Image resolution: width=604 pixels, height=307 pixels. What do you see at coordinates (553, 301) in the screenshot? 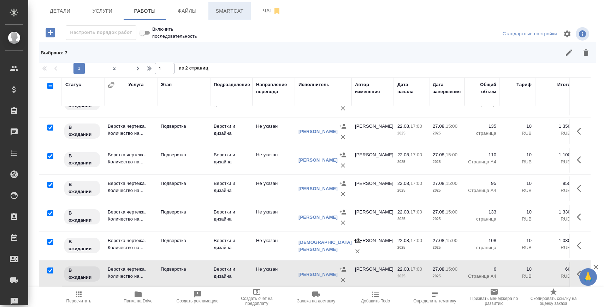
I see `span: Скопировать ссылку на оценку заказа` at bounding box center [553, 301].